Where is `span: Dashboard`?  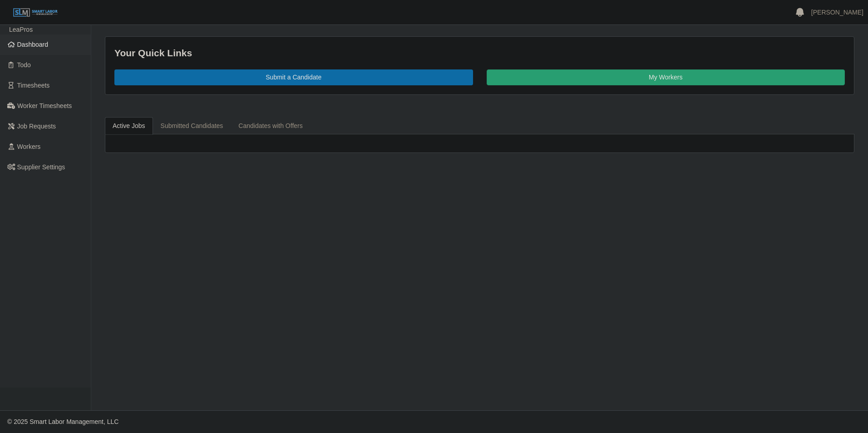
span: Dashboard is located at coordinates (32, 44).